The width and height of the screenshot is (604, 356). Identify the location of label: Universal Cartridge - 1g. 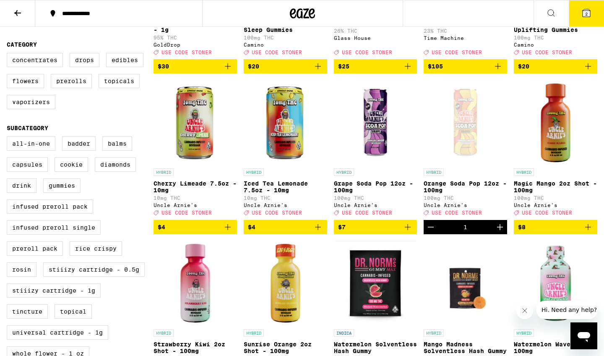
(57, 332).